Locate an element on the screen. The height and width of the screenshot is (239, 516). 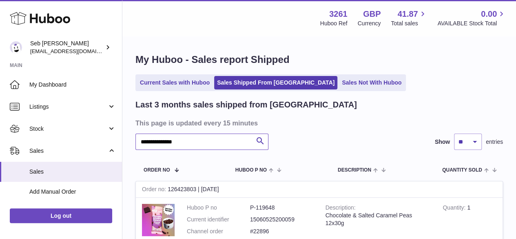
strong: GBP is located at coordinates (372, 14).